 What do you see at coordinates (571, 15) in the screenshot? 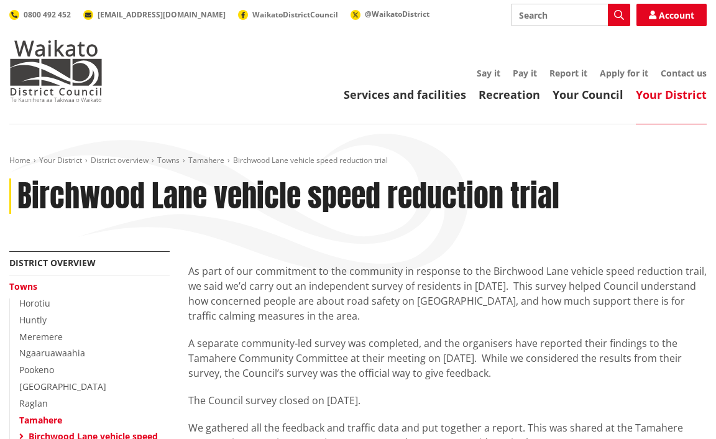
I see `input: Search input` at bounding box center [571, 15].